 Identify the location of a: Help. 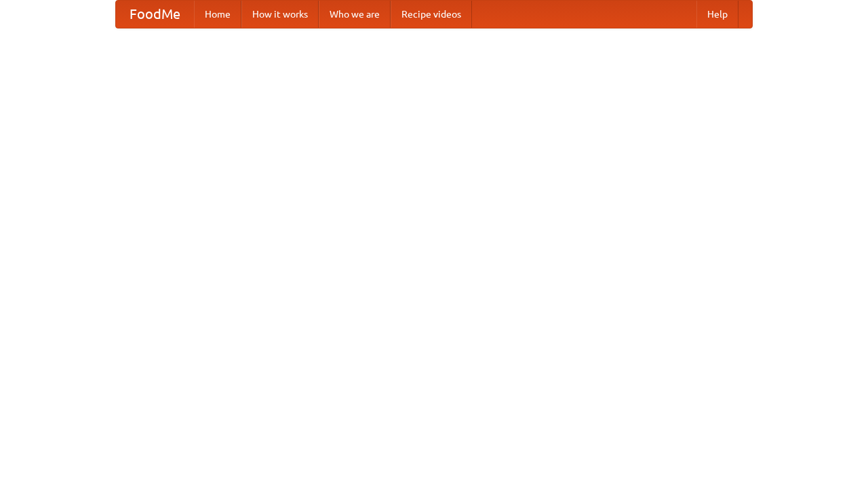
(718, 14).